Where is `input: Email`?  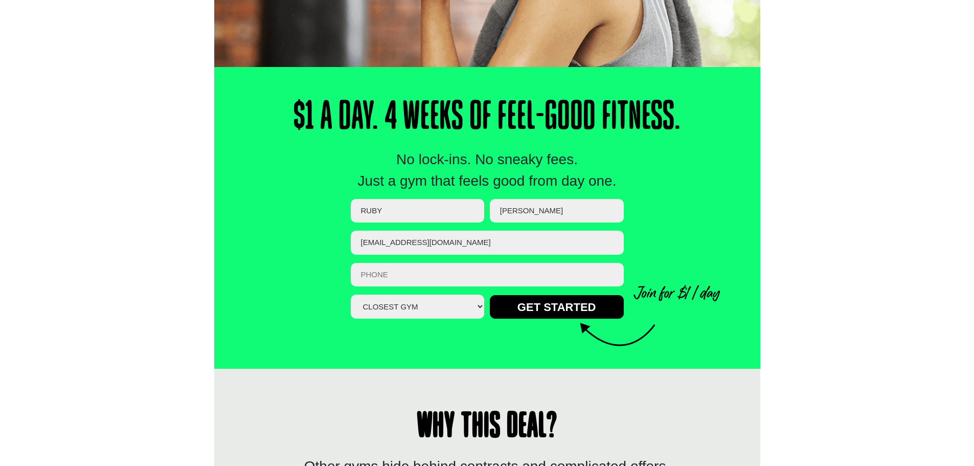 input: Email is located at coordinates (487, 242).